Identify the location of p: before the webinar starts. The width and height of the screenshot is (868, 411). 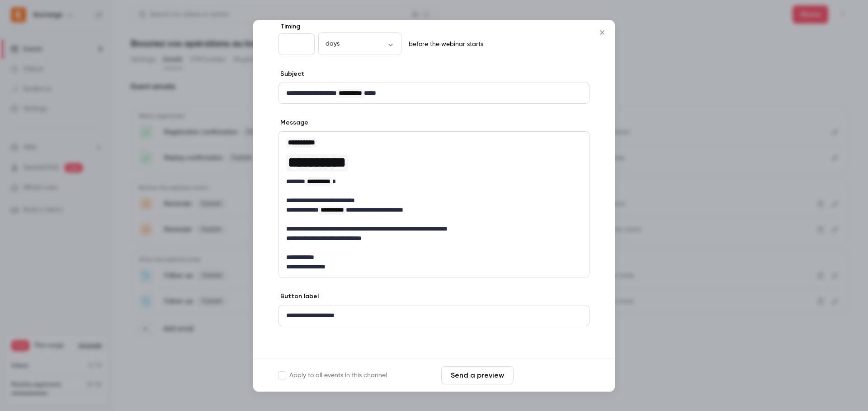
(444, 44).